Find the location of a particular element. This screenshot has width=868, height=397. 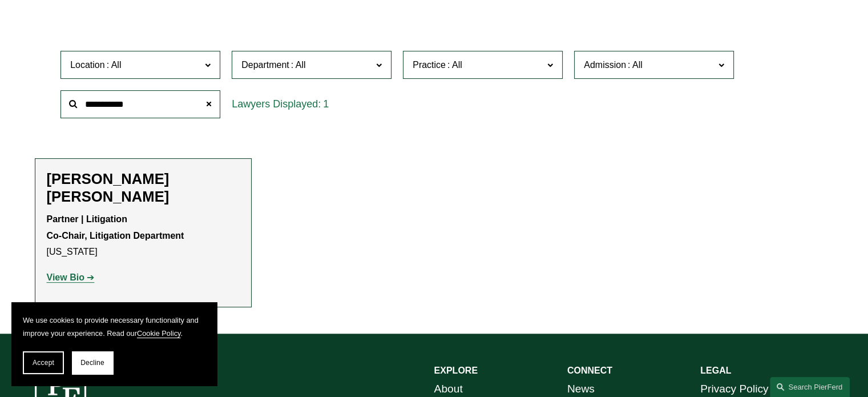

strong: LEGAL is located at coordinates (716, 370).